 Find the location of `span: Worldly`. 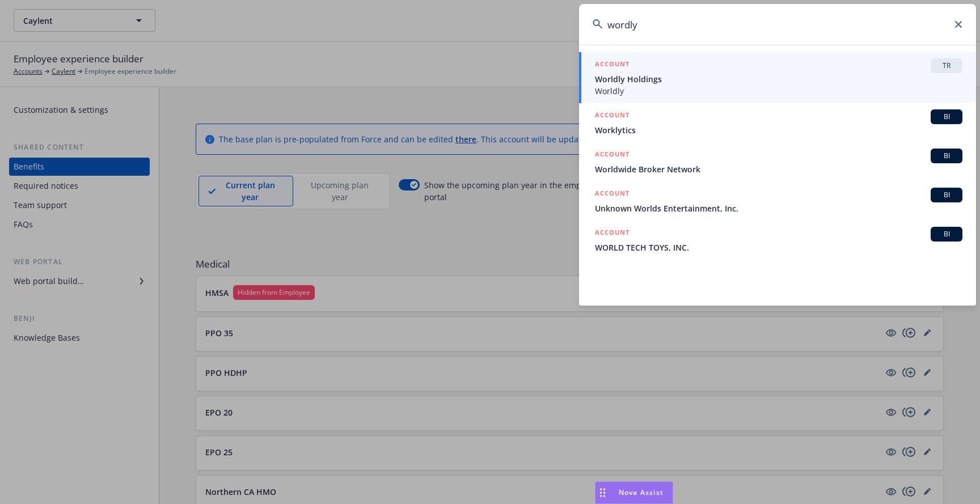

span: Worldly is located at coordinates (779, 91).